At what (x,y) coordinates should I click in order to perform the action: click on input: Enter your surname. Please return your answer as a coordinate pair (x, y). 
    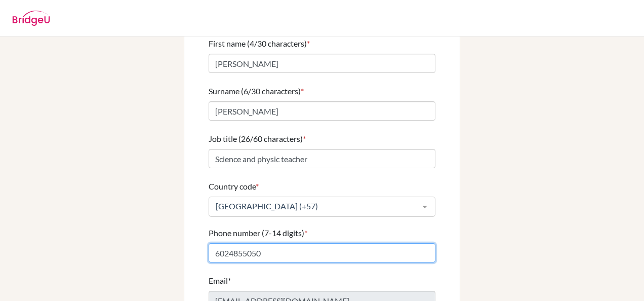
    Looking at the image, I should click on (322, 111).